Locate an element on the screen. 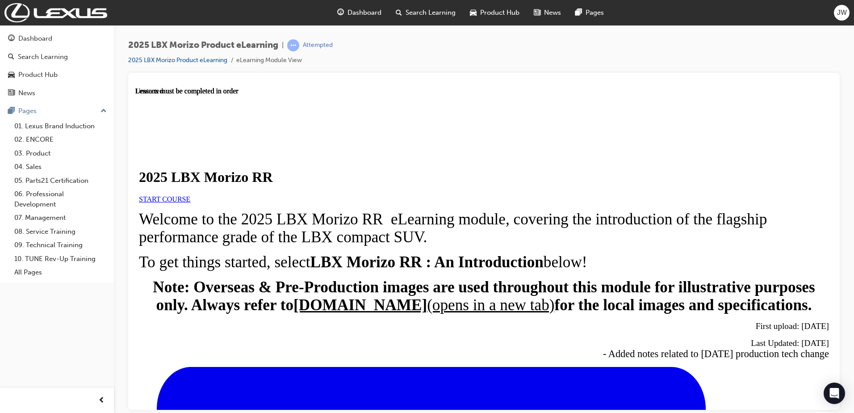 This screenshot has width=854, height=413. a: Dashboard is located at coordinates (57, 38).